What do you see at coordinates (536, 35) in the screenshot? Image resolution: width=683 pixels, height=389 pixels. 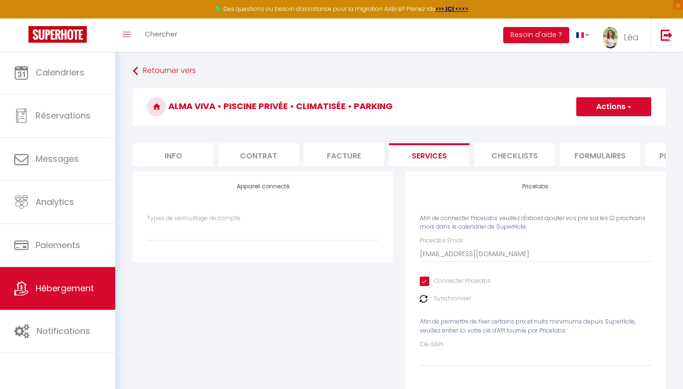 I see `button: Besoin d'aide ?` at bounding box center [536, 35].